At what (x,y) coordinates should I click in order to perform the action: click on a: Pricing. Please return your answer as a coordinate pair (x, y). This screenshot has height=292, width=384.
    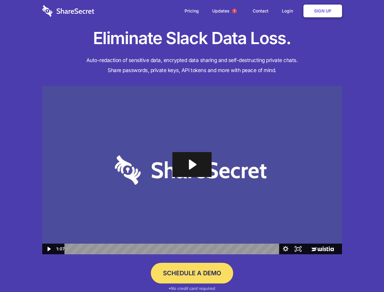
    Looking at the image, I should click on (192, 11).